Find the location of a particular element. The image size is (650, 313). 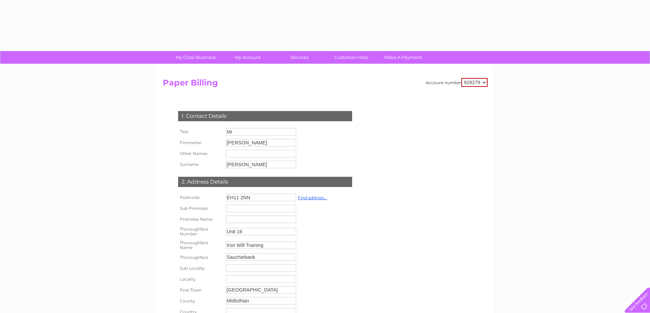

th: Forename is located at coordinates (200, 143).